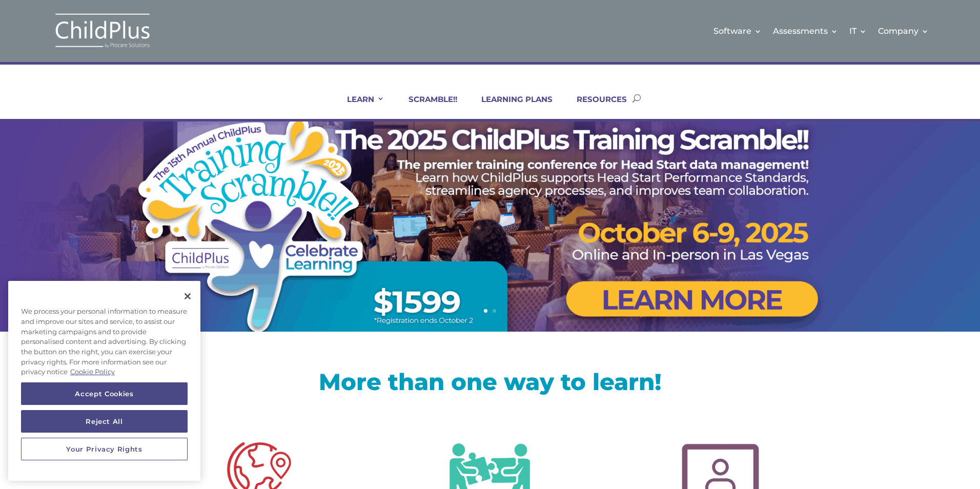 The width and height of the screenshot is (980, 489). Describe the element at coordinates (104, 381) in the screenshot. I see `div: Privacy` at that location.